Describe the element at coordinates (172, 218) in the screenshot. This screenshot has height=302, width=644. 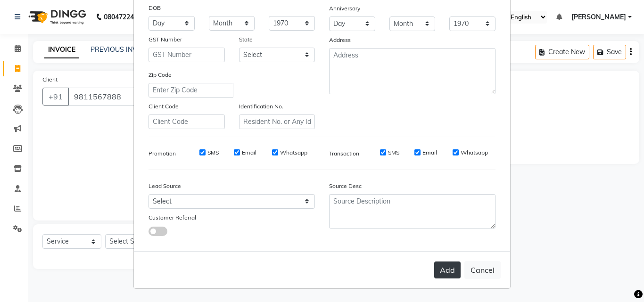
I see `label: Customer Referral` at that location.